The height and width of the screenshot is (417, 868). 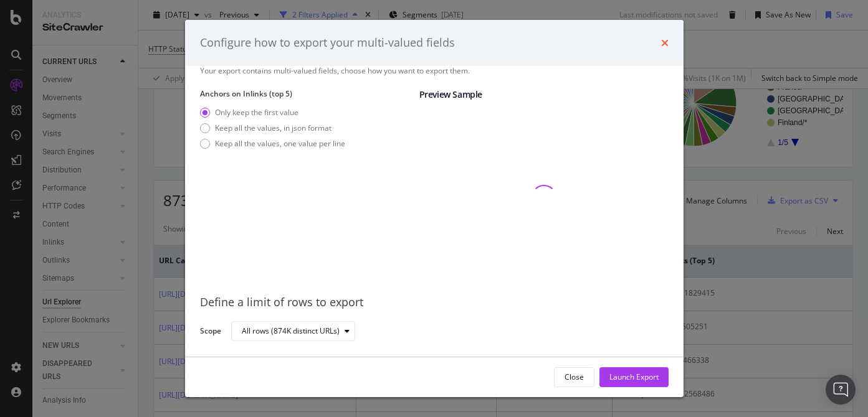 What do you see at coordinates (434, 302) in the screenshot?
I see `div: Define a limit of rows to export` at bounding box center [434, 302].